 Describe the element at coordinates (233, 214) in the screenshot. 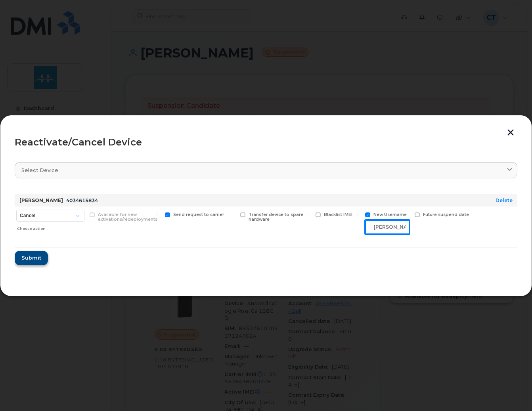

I see `input: Transfer device to spare hardware` at that location.